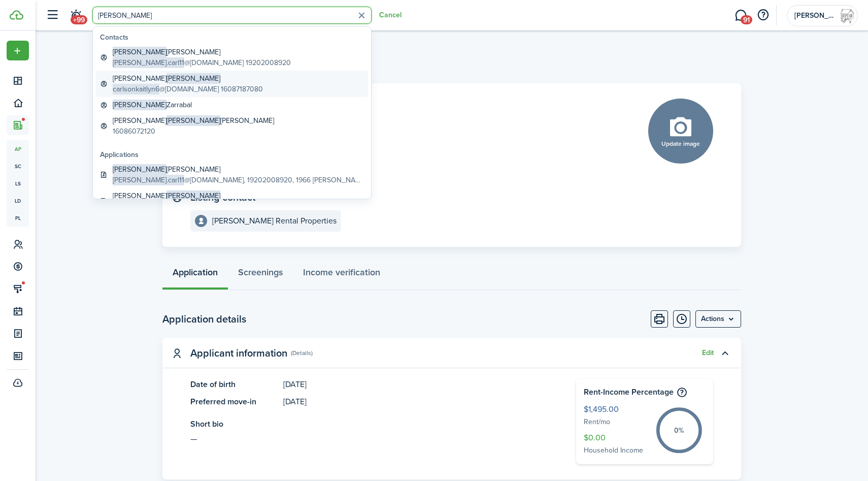 Image resolution: width=868 pixels, height=481 pixels. I want to click on panel-main-body: Toggle accordion, so click(452, 428).